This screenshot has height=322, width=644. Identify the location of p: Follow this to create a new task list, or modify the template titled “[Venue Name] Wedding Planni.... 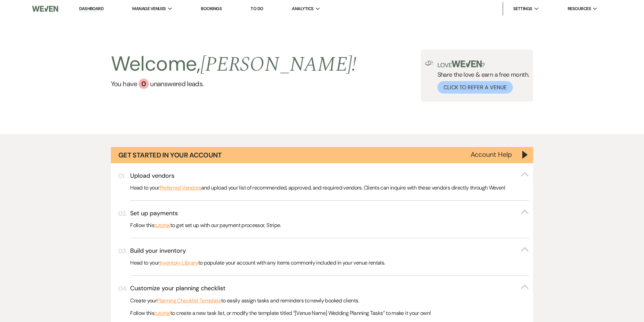
(330, 313).